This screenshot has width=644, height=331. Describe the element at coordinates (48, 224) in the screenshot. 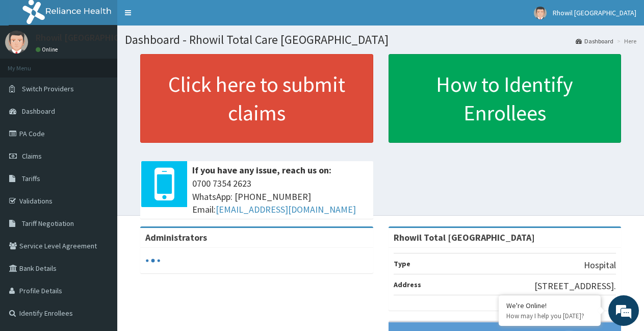

I see `span: Tariff Negotiation` at that location.